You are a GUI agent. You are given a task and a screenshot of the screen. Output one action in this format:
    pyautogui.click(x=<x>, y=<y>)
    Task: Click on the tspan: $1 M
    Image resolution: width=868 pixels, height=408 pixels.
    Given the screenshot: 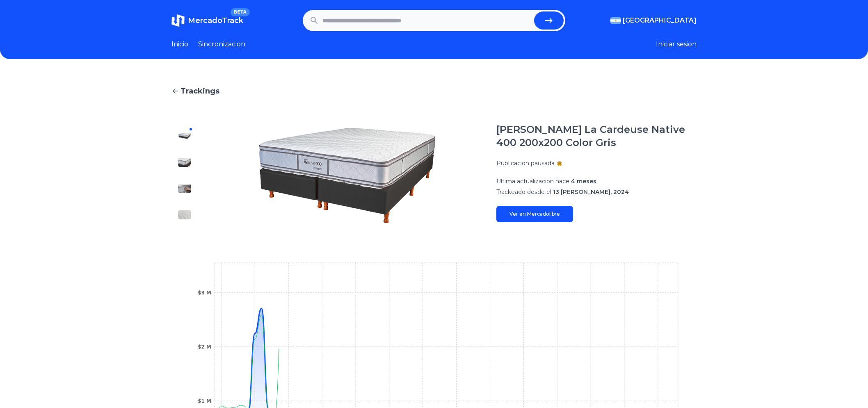 What is the action you would take?
    pyautogui.click(x=204, y=401)
    